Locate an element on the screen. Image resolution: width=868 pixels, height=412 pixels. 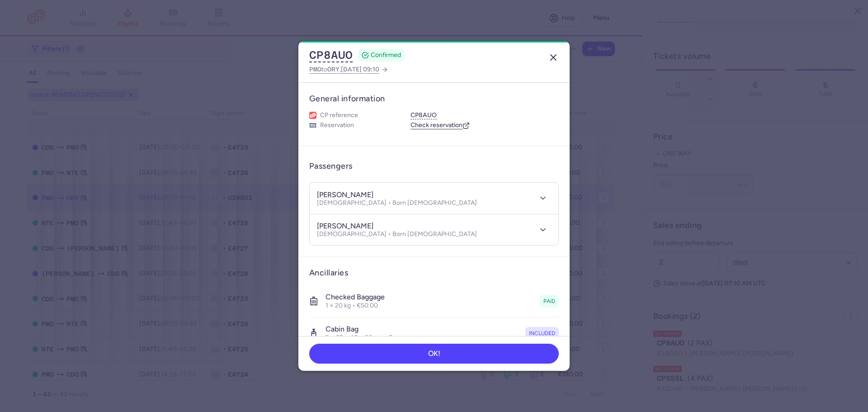
h4: Cabin bag is located at coordinates (363, 329).